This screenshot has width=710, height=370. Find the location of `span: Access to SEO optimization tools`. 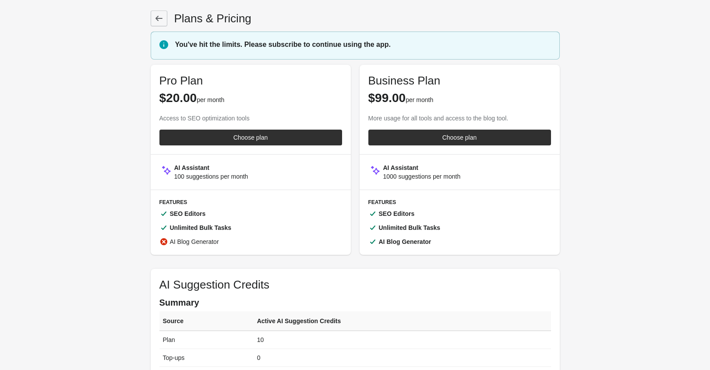

span: Access to SEO optimization tools is located at coordinates (204, 118).